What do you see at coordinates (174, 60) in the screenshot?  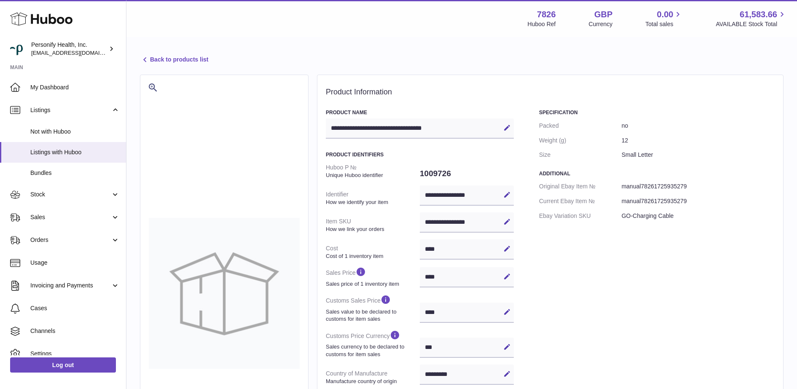 I see `a: Back to products list` at bounding box center [174, 60].